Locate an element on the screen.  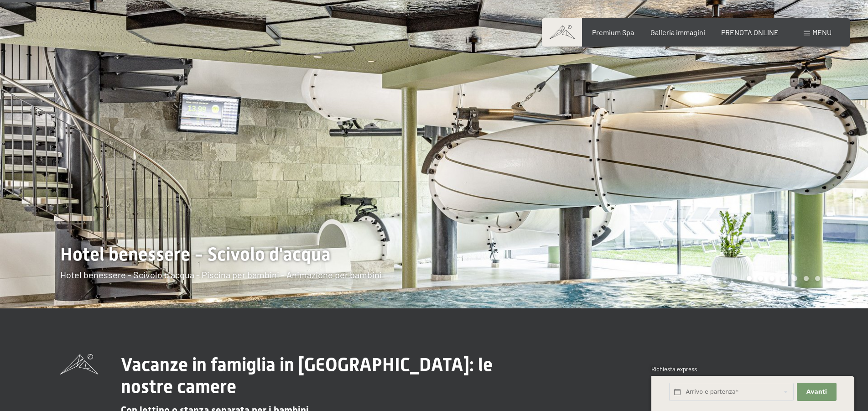
a: Galleria immagini is located at coordinates (678, 32).